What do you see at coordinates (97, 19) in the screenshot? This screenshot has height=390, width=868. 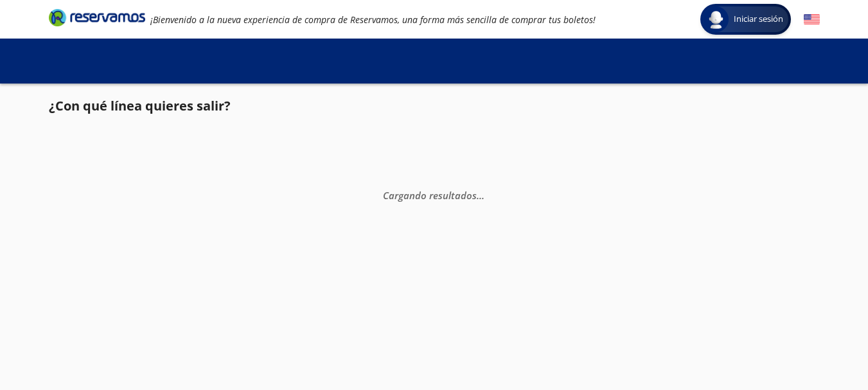 I see `a: Brand Logo` at bounding box center [97, 19].